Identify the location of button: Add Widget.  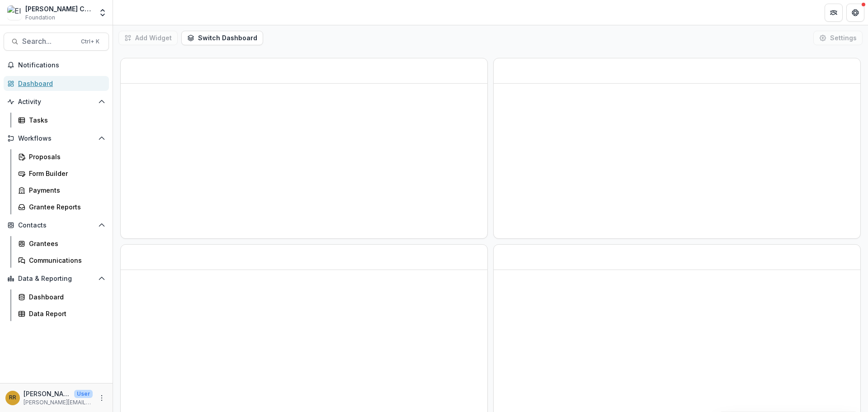
(148, 38).